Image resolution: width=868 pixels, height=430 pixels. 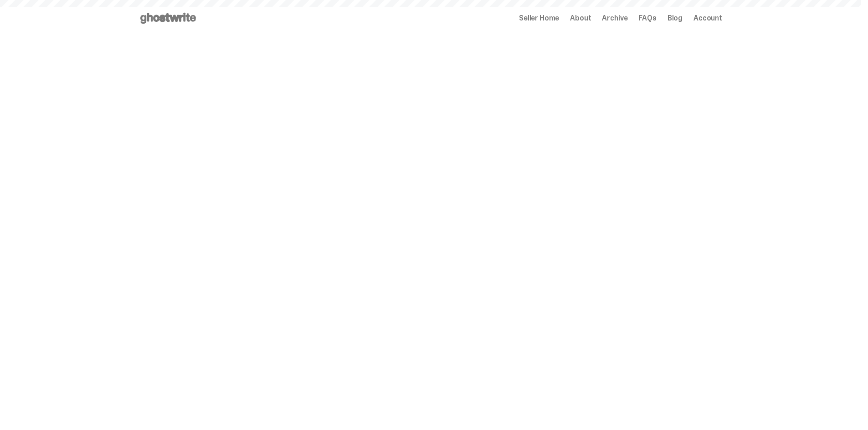 What do you see at coordinates (647, 18) in the screenshot?
I see `a: FAQs` at bounding box center [647, 18].